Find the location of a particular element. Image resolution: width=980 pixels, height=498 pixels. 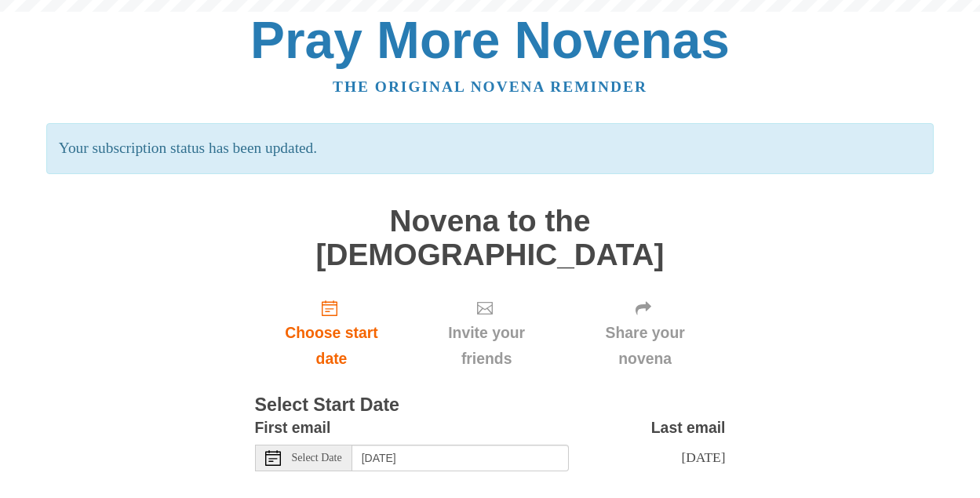

a: Choose start date is located at coordinates (332, 333).